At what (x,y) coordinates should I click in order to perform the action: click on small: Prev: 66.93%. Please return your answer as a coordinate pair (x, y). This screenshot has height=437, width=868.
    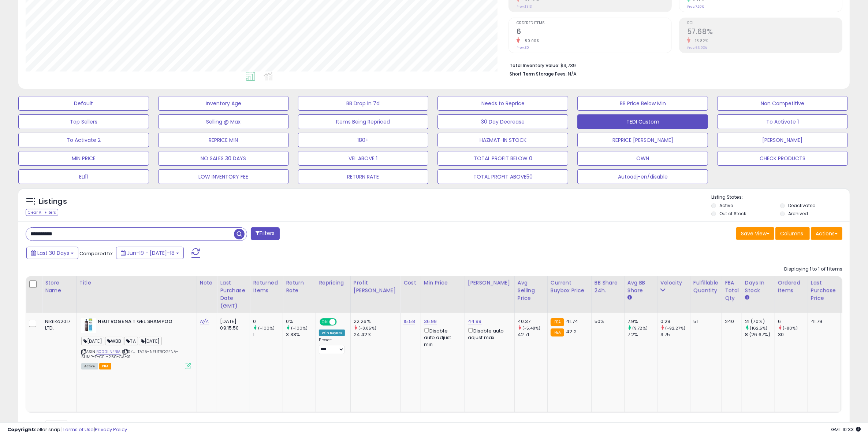
    Looking at the image, I should click on (697, 47).